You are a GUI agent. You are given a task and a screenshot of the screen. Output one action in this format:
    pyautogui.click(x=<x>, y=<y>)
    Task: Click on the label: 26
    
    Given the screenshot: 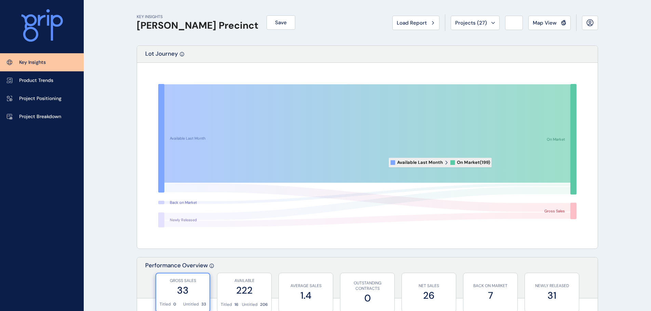 What is the action you would take?
    pyautogui.click(x=429, y=296)
    